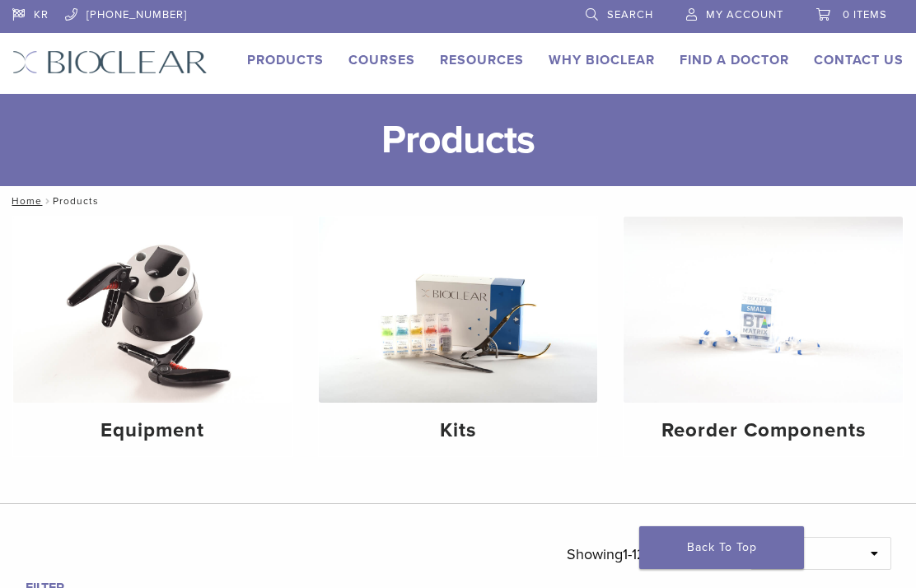  I want to click on a: Back To Top, so click(721, 548).